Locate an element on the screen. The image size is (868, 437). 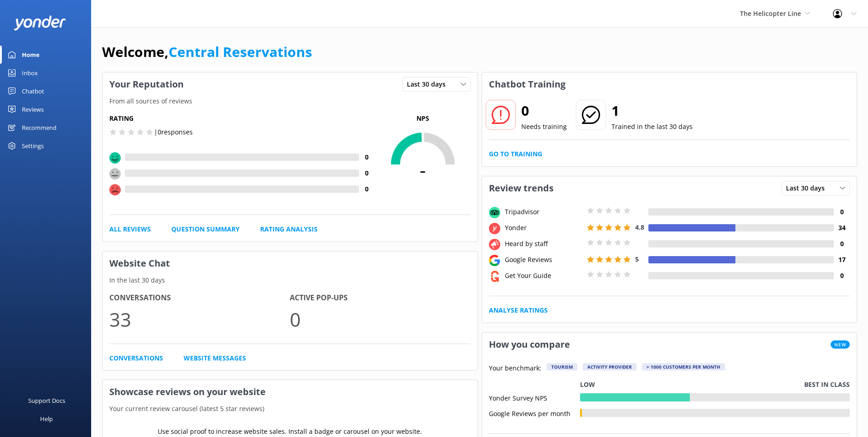
div: Activity Provider is located at coordinates (610, 367).